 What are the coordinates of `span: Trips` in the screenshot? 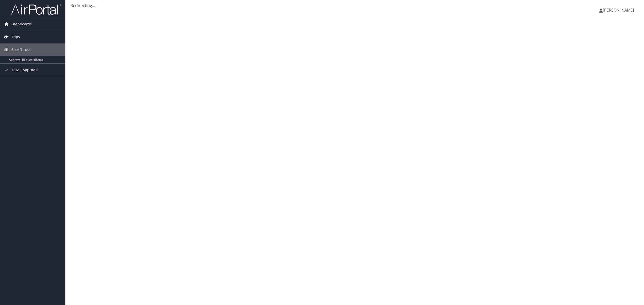 It's located at (16, 37).